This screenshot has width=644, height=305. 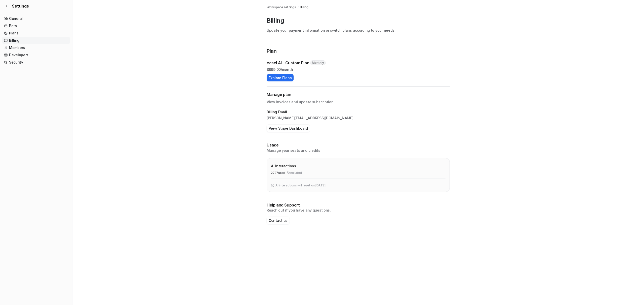 I want to click on a: Security, so click(x=36, y=62).